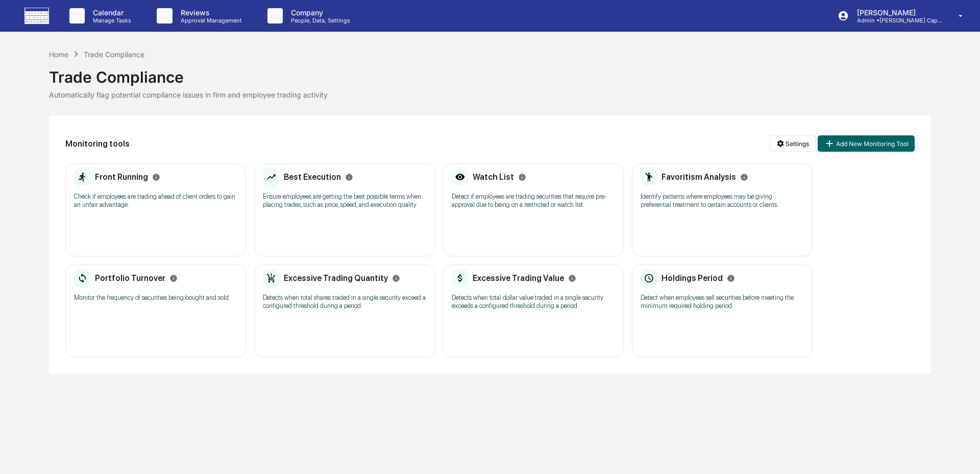  Describe the element at coordinates (793, 143) in the screenshot. I see `button: Settings` at that location.